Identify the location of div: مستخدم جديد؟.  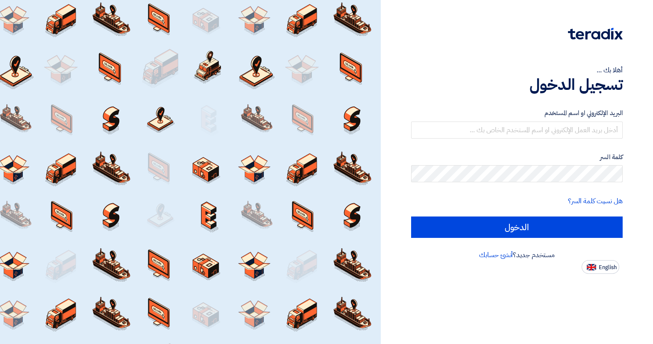
(517, 255).